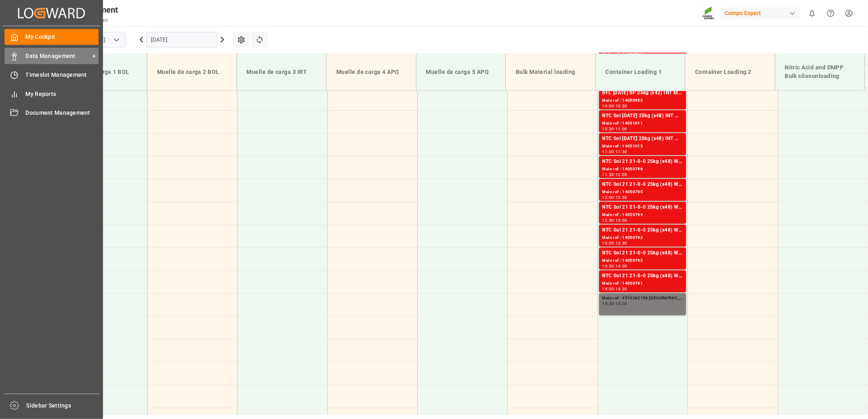 The image size is (868, 419). Describe the element at coordinates (52, 94) in the screenshot. I see `a: My Reports` at that location.